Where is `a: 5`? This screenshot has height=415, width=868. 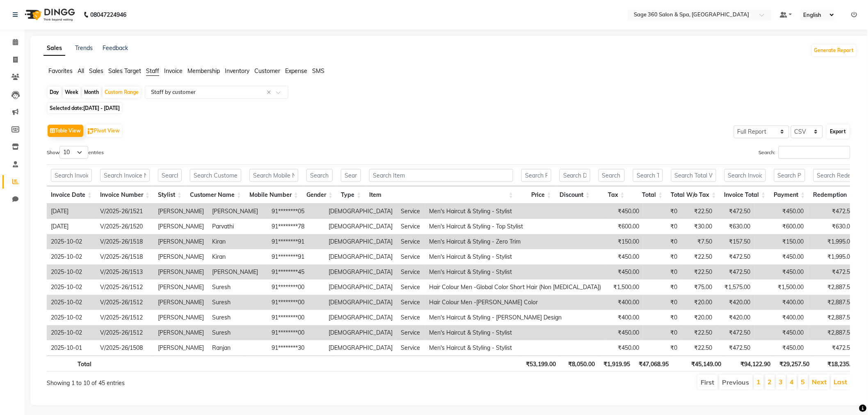
a: 5 is located at coordinates (803, 382).